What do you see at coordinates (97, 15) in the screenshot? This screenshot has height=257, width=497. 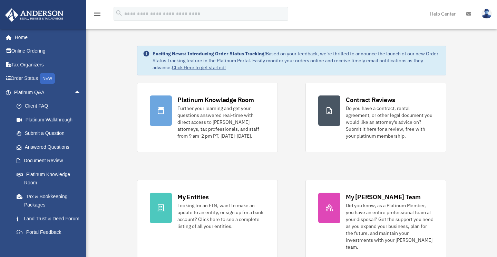 I see `a: menu` at bounding box center [97, 15].